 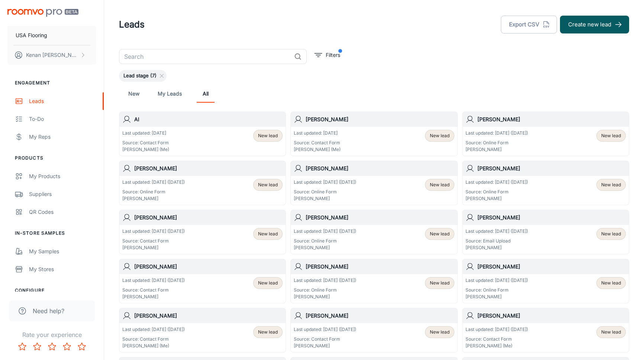 What do you see at coordinates (140, 76) in the screenshot?
I see `span: Lead stage (7)` at bounding box center [140, 76].